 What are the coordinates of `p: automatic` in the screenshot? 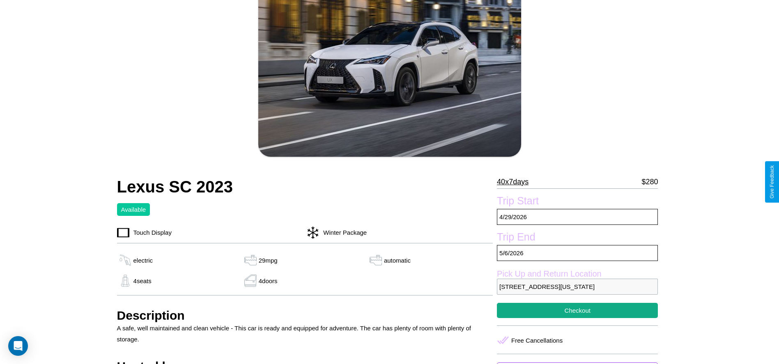 It's located at (397, 260).